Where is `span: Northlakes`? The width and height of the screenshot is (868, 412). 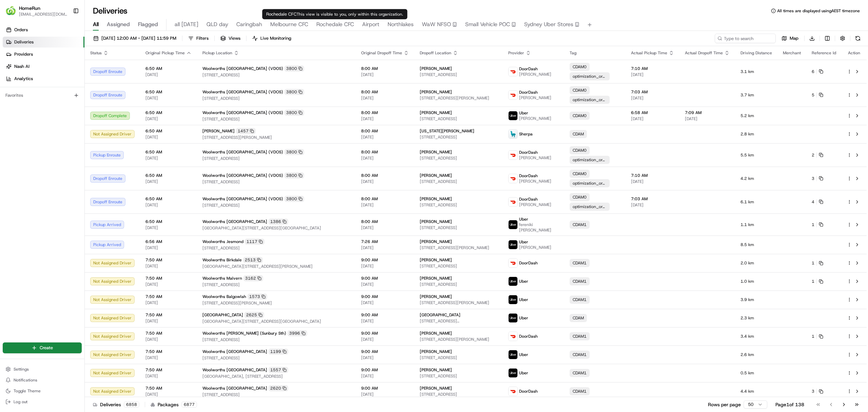
span: Northlakes is located at coordinates (401, 25).